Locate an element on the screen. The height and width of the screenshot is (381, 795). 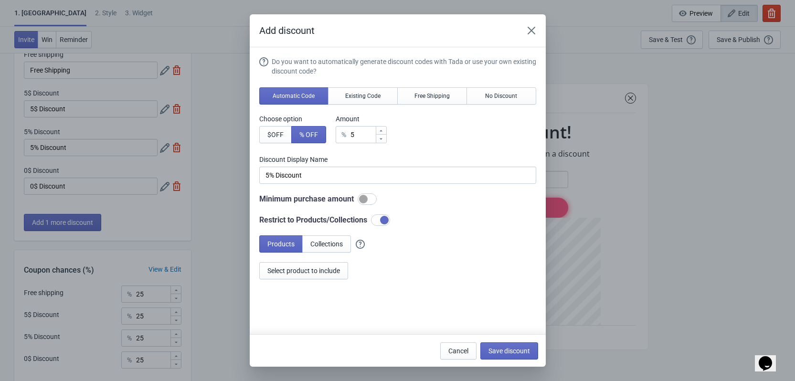
label: Choose option is located at coordinates (293, 119).